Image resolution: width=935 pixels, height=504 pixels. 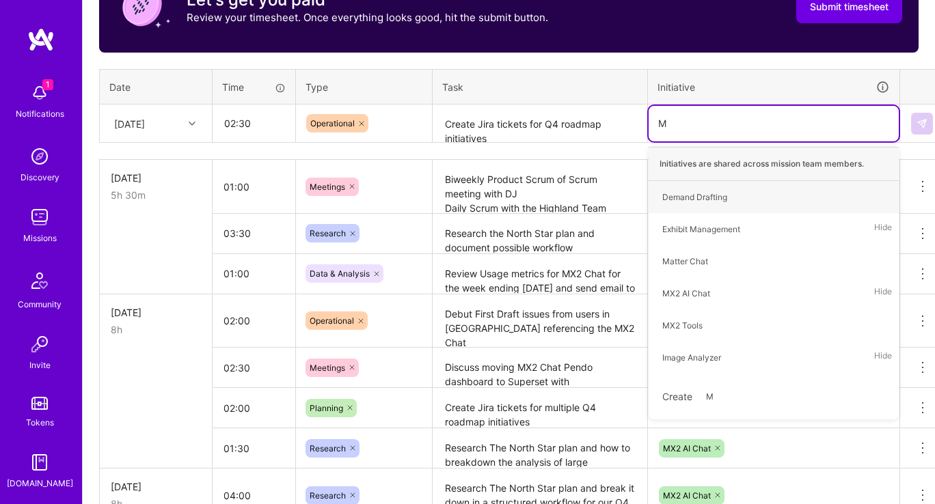 What do you see at coordinates (540, 409) in the screenshot?
I see `textarea: Create Jira tickets for multiple Q4 roadmap initiatives` at bounding box center [540, 409].